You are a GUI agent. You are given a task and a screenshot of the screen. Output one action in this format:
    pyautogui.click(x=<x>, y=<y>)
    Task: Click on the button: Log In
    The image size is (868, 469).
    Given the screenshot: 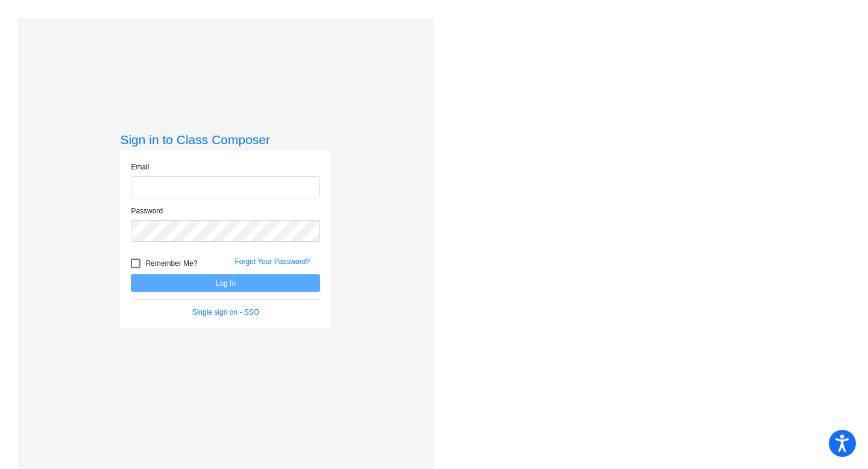 What is the action you would take?
    pyautogui.click(x=226, y=282)
    